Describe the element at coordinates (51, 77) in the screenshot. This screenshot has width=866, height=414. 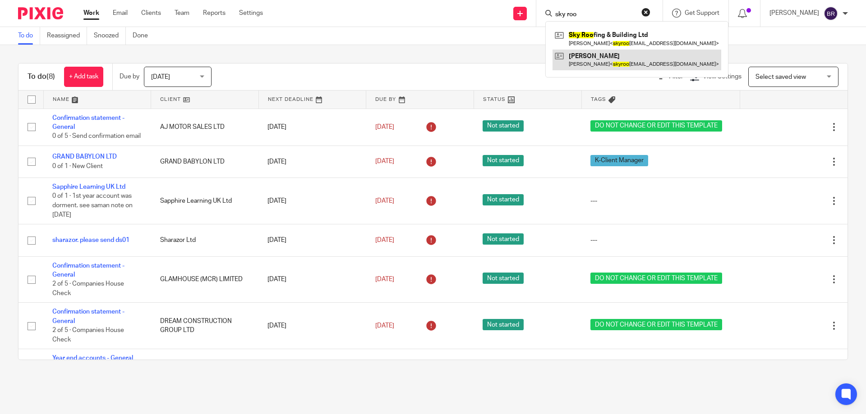
I see `span: (8)` at that location.